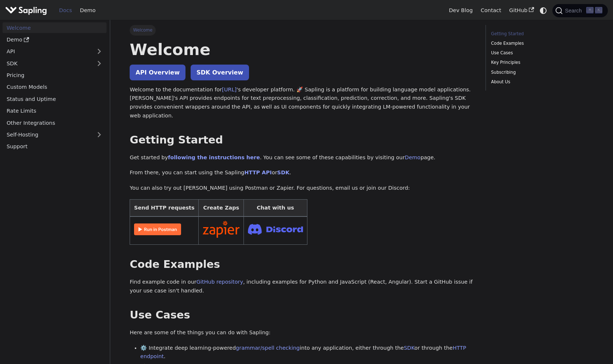  Describe the element at coordinates (47, 52) in the screenshot. I see `a: API` at that location.